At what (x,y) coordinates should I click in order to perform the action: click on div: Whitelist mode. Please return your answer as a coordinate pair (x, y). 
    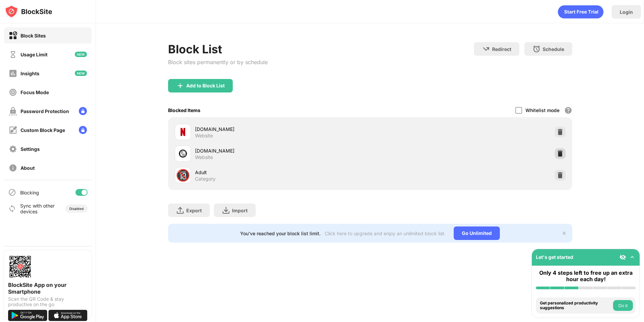
    Looking at the image, I should click on (542, 110).